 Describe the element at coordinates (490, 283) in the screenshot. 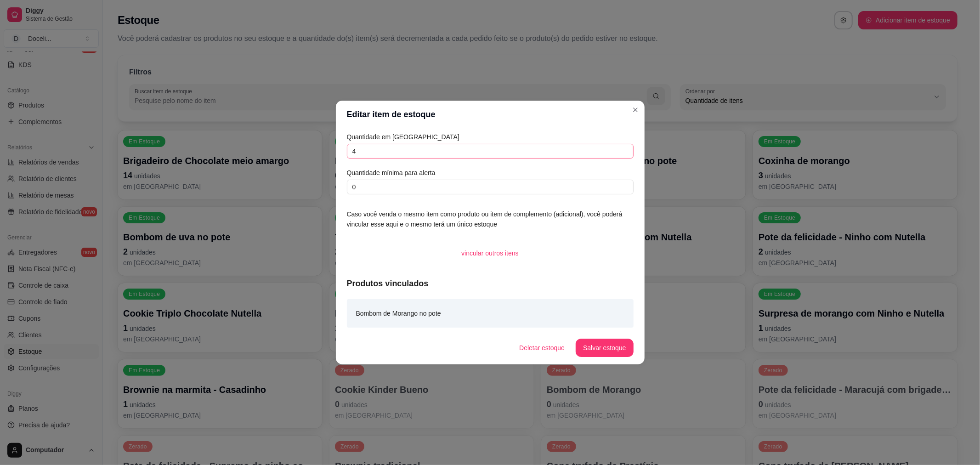

I see `article: Produtos vinculados` at that location.